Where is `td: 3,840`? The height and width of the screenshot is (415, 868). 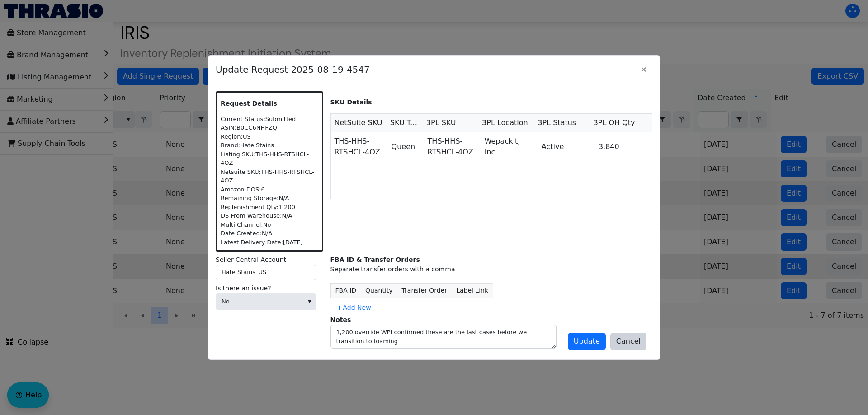 td: 3,840 is located at coordinates (623, 147).